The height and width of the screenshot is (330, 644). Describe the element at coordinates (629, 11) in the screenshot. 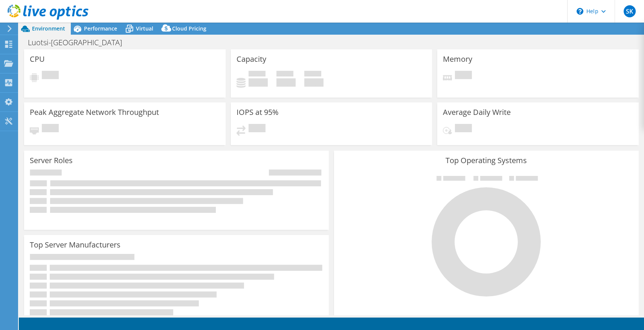

I see `span: SK` at that location.